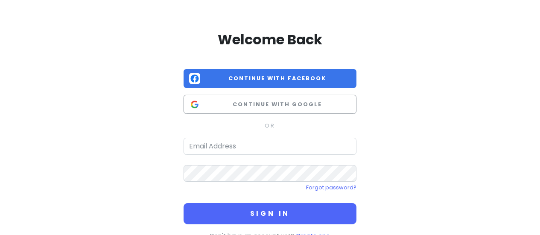 This screenshot has width=540, height=235. I want to click on input: Email Address, so click(270, 146).